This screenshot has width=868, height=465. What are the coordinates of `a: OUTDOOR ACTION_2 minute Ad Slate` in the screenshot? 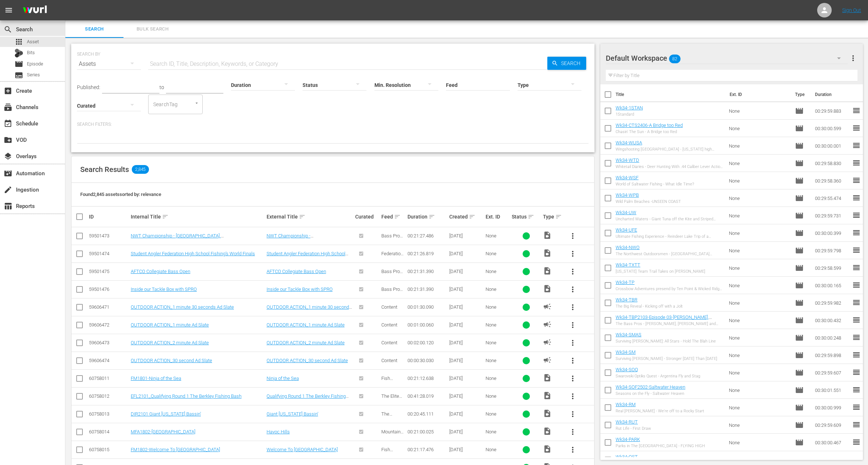 It's located at (305, 343).